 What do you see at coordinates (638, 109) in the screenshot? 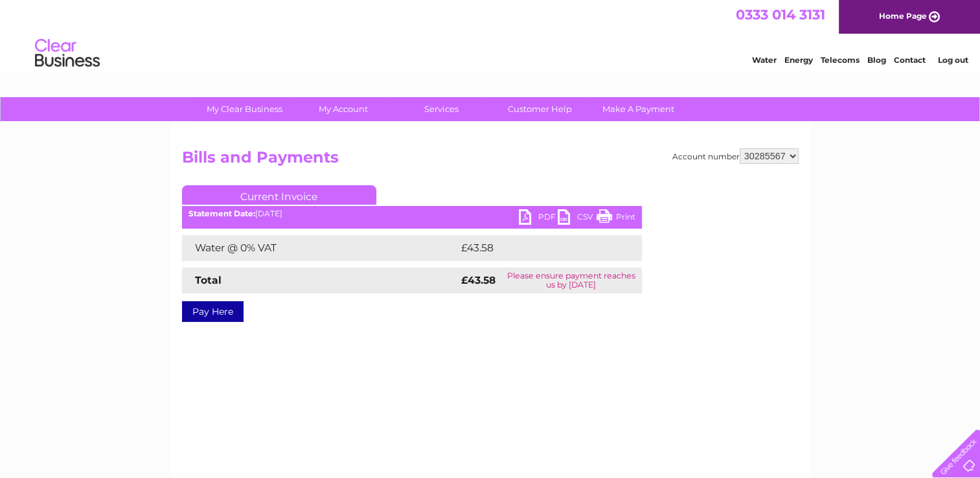
I see `a: Make A Payment` at bounding box center [638, 109].